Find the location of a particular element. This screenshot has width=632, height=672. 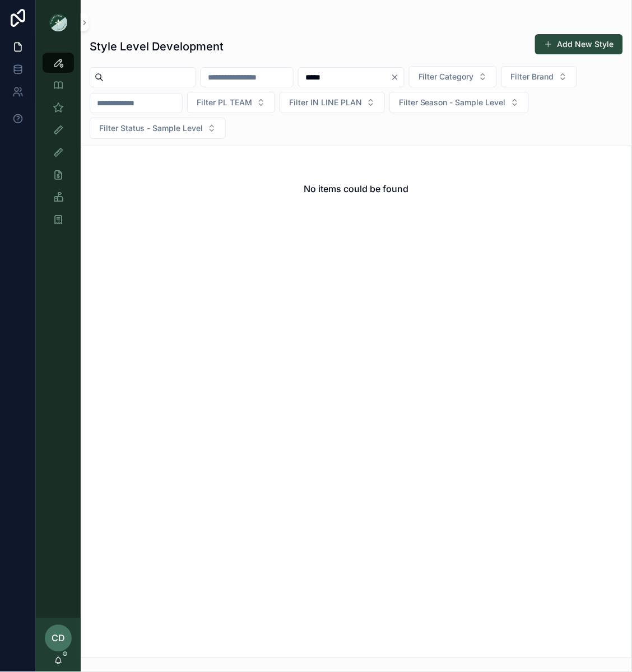

span: Filter Status - Sample Level is located at coordinates (150, 129).